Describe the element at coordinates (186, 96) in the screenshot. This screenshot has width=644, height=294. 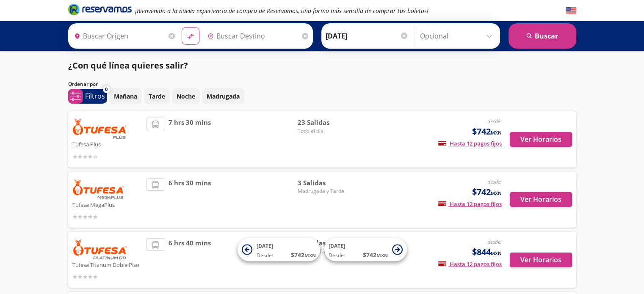
I see `p: Noche` at that location.